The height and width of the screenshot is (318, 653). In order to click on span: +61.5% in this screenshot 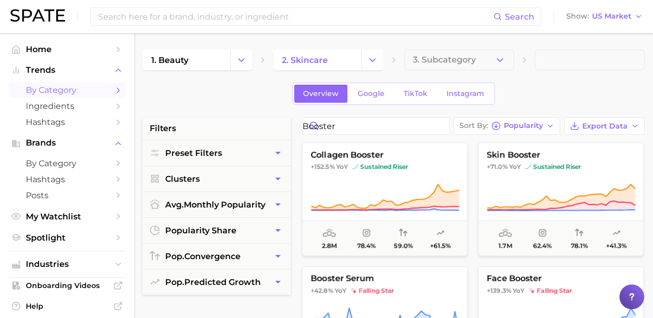, I will do `click(440, 246)`.